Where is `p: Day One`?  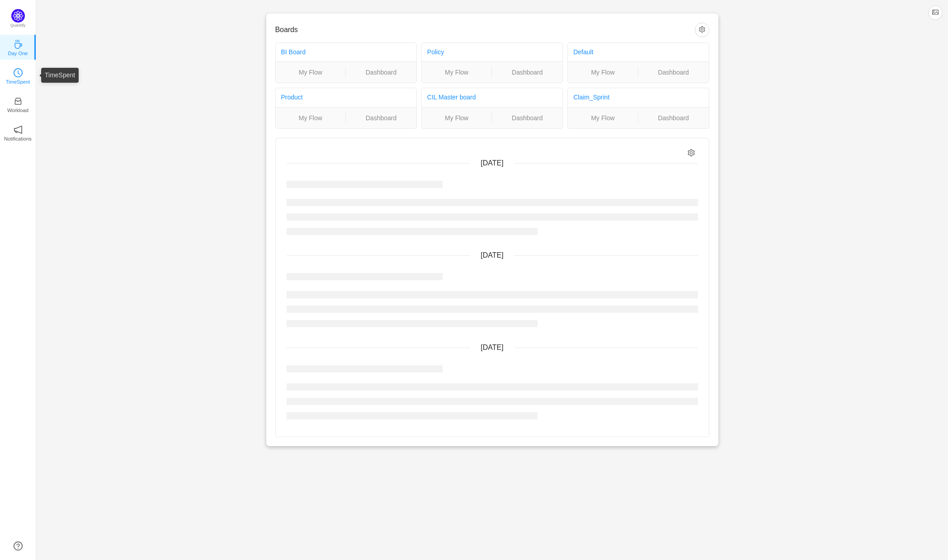 p: Day One is located at coordinates (17, 54).